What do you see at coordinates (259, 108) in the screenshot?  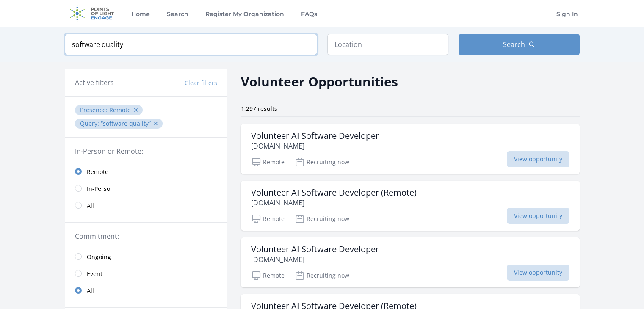 I see `span: 1,297 results` at bounding box center [259, 108].